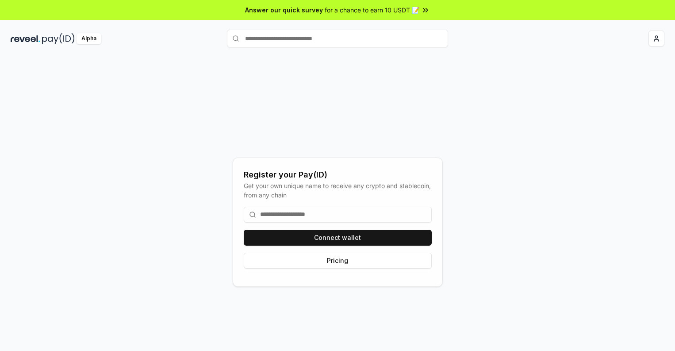 The width and height of the screenshot is (675, 351). Describe the element at coordinates (284, 10) in the screenshot. I see `span: Answer our quick survey` at that location.